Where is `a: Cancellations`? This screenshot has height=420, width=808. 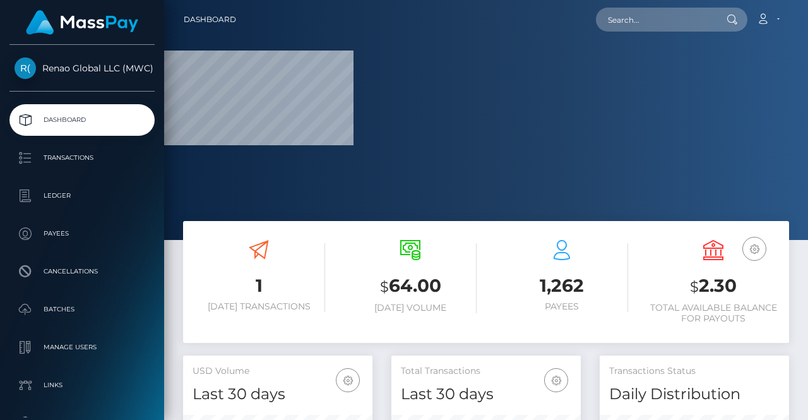
a: Cancellations is located at coordinates (82, 272).